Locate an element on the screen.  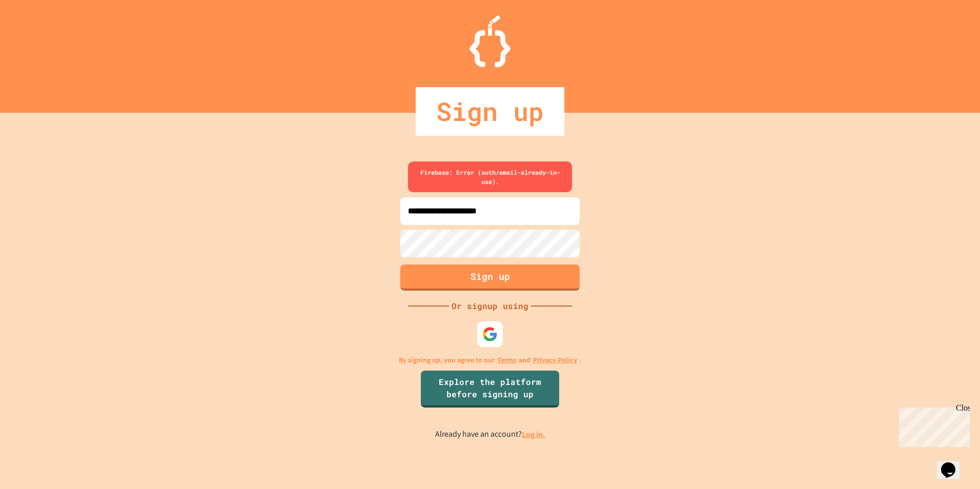
button: Sign up is located at coordinates (490, 278).